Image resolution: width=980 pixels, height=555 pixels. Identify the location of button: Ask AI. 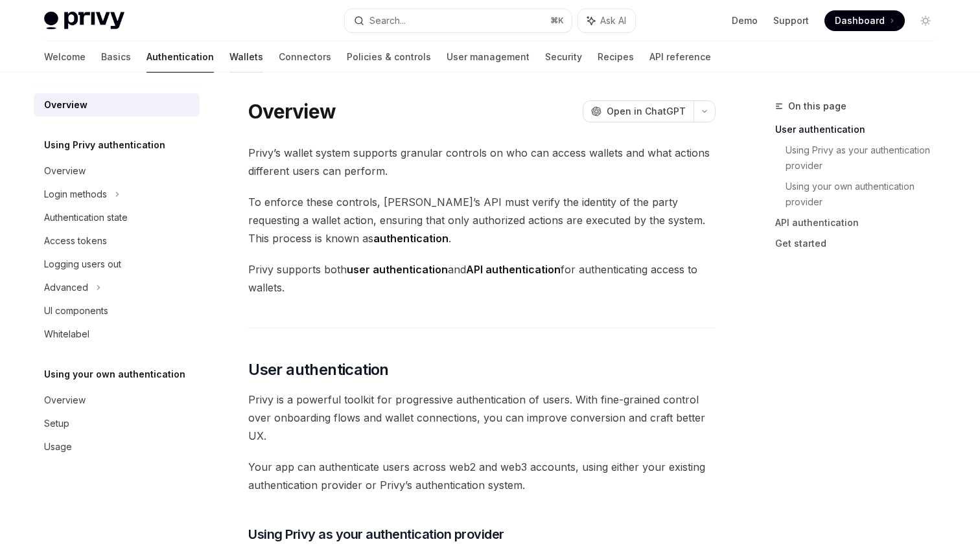
(607, 21).